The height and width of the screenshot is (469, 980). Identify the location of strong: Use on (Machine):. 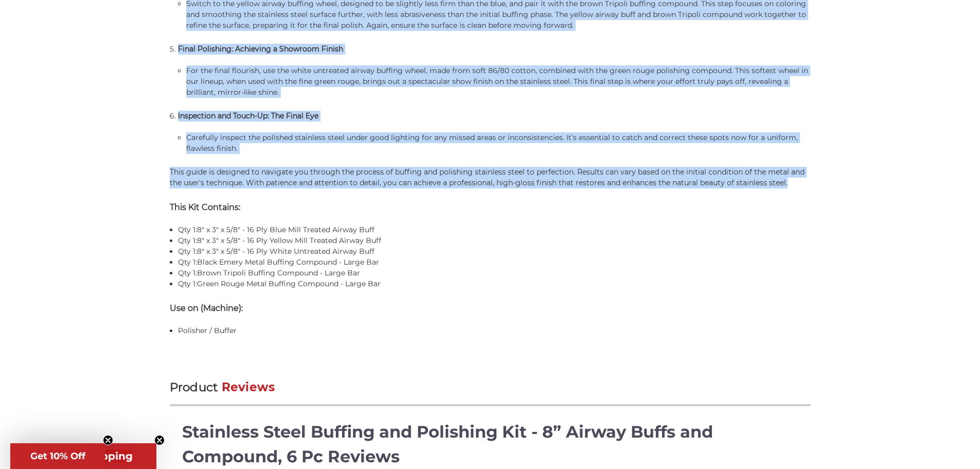
(206, 308).